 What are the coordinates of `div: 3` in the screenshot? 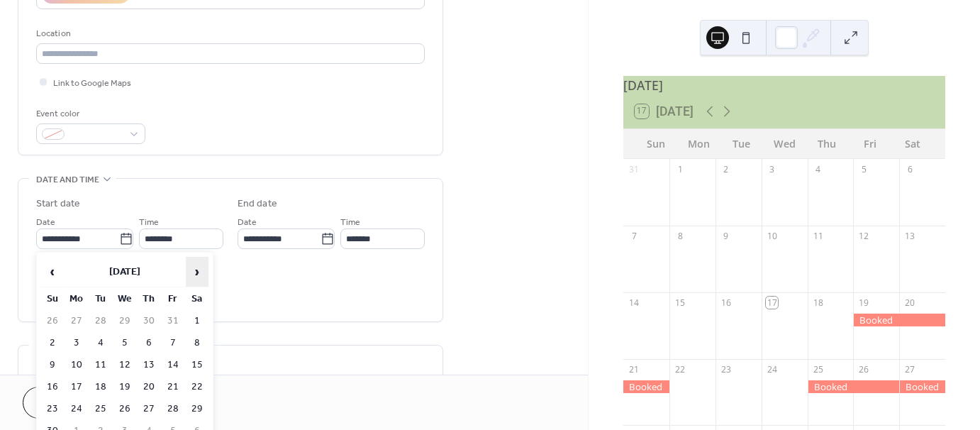 It's located at (772, 169).